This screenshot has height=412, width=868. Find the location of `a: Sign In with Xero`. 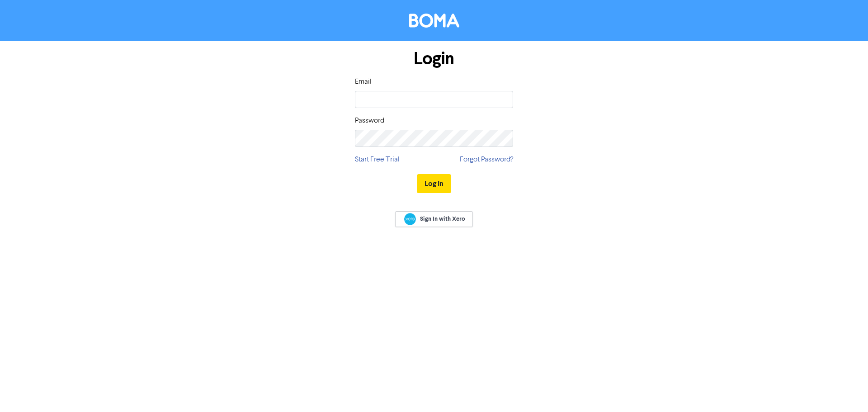

a: Sign In with Xero is located at coordinates (434, 219).